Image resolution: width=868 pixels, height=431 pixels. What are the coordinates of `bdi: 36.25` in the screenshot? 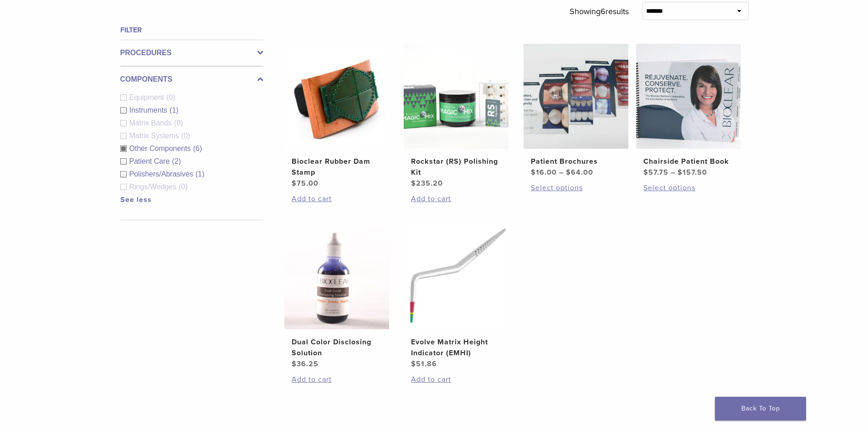 It's located at (305, 364).